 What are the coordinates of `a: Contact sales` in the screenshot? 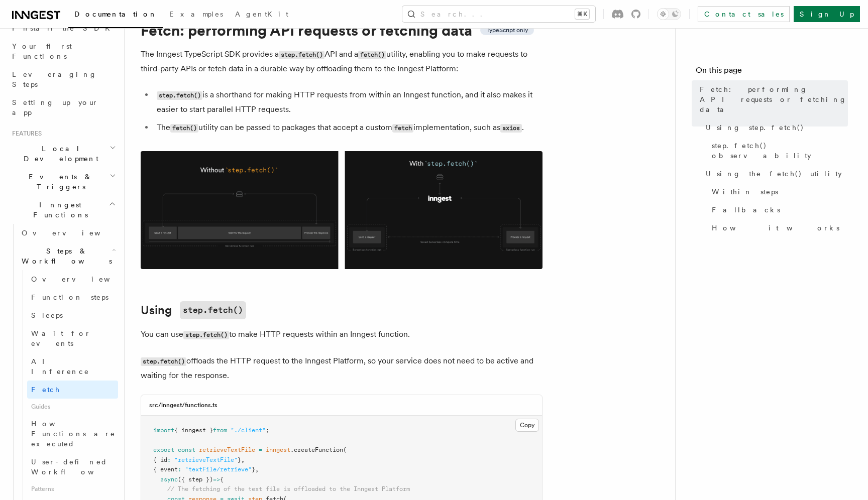 It's located at (743, 14).